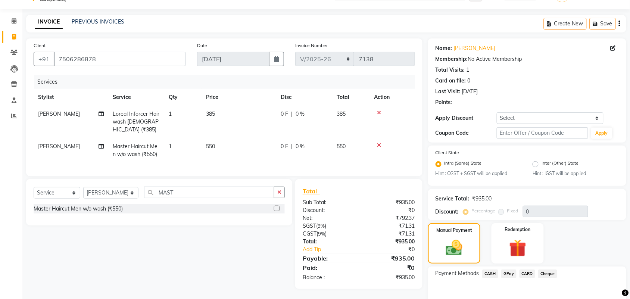 This screenshot has height=299, width=630. What do you see at coordinates (49, 22) in the screenshot?
I see `a: INVOICE` at bounding box center [49, 22].